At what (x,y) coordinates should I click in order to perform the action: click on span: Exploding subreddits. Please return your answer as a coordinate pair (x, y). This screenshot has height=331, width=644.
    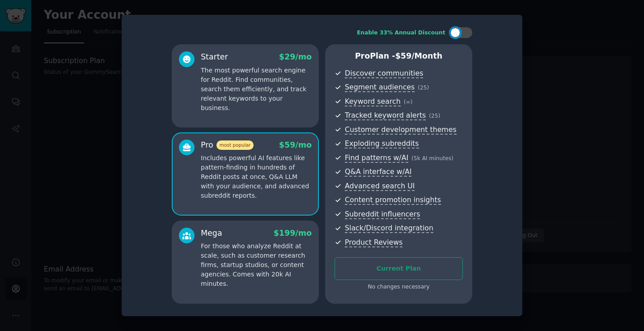
    Looking at the image, I should click on (382, 144).